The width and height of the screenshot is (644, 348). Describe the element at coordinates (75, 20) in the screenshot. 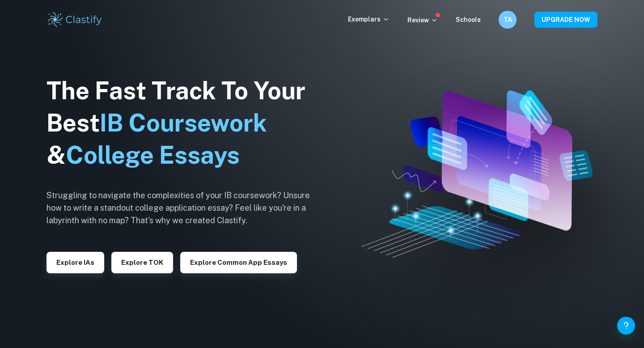

I see `a: Clastify logo` at that location.